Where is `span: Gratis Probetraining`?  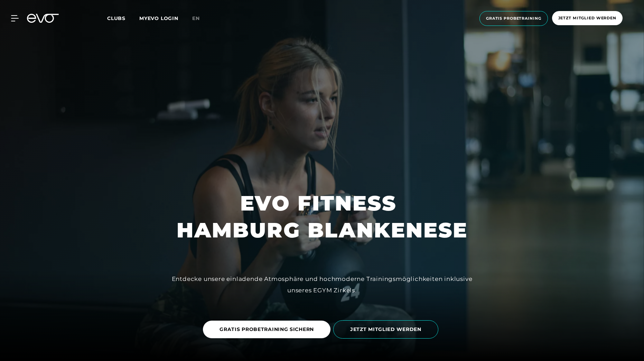
span: Gratis Probetraining is located at coordinates (513, 18).